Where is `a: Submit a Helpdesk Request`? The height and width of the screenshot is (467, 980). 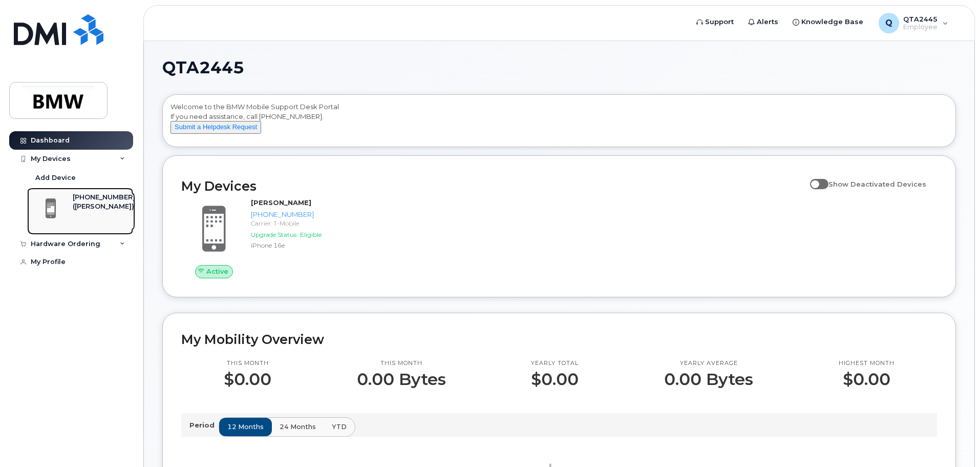
a: Submit a Helpdesk Request is located at coordinates (216, 127).